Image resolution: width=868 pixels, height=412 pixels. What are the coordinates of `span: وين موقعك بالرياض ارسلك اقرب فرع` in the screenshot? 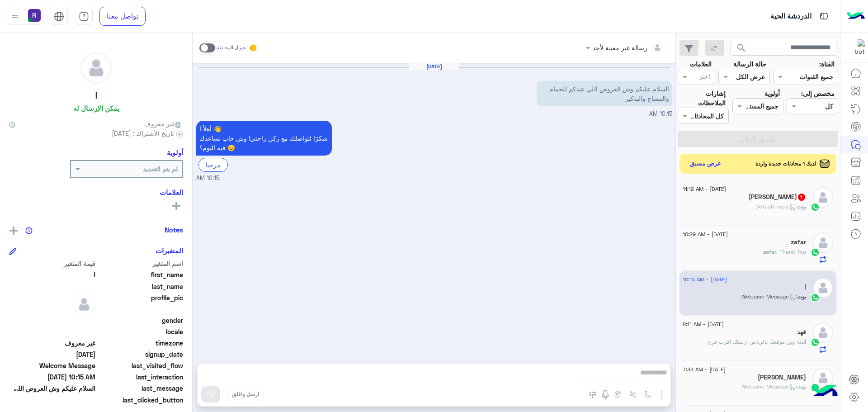 It's located at (753, 342).